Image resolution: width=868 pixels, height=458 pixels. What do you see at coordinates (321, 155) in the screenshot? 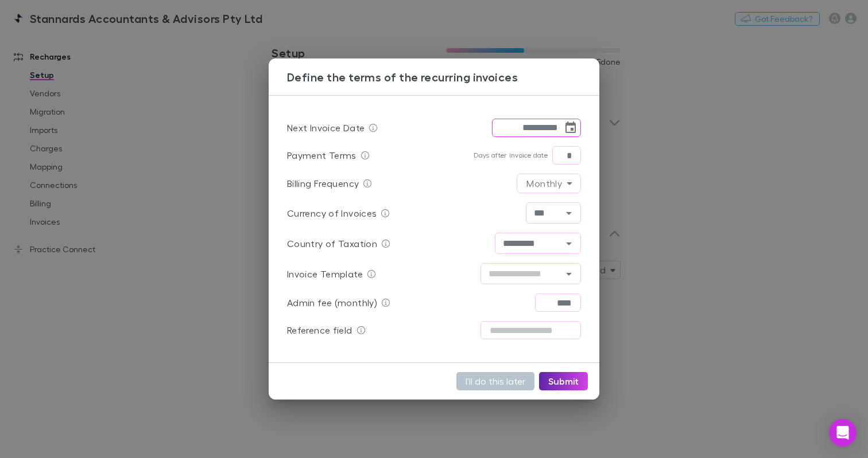
I see `p: Payment Terms` at bounding box center [321, 155].